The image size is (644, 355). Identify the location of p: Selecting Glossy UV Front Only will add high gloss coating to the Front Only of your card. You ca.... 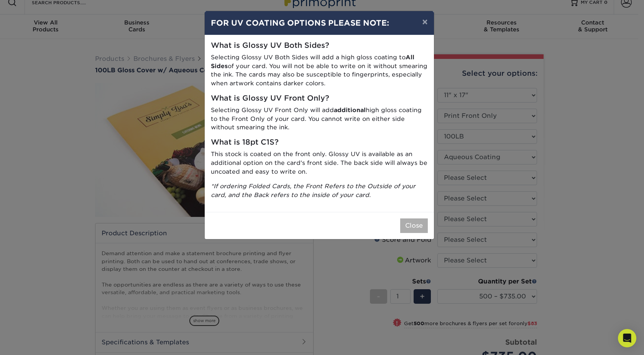
(319, 119).